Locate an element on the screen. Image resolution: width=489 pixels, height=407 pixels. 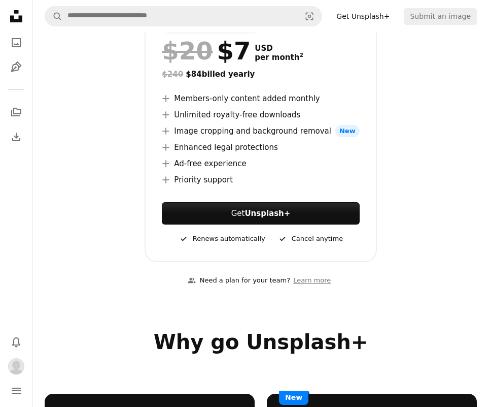
button: Visual search is located at coordinates (310, 16).